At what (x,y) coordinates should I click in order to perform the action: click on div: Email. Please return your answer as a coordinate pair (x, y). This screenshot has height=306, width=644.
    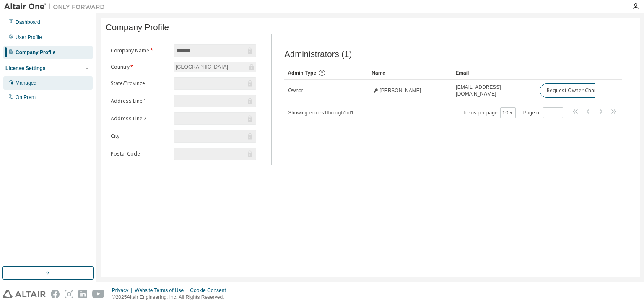
    Looking at the image, I should click on (493, 73).